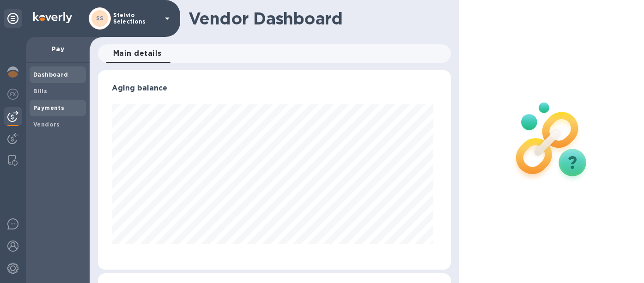 The width and height of the screenshot is (644, 283). I want to click on h3: Aging balance, so click(274, 88).